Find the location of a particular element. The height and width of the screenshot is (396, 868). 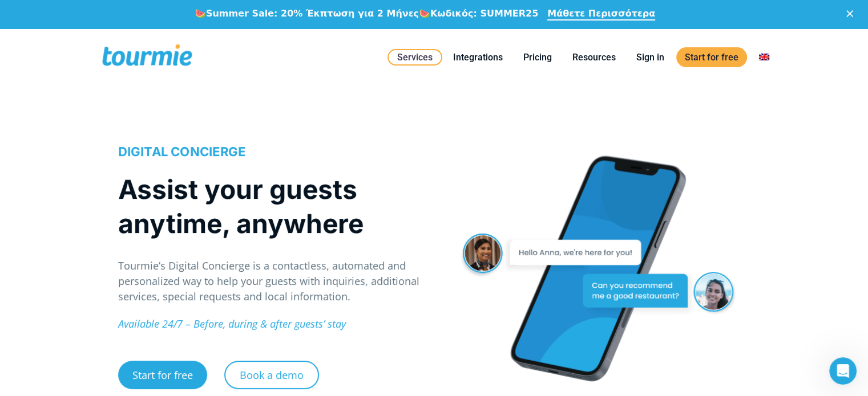

a: Pricing is located at coordinates (538, 57).